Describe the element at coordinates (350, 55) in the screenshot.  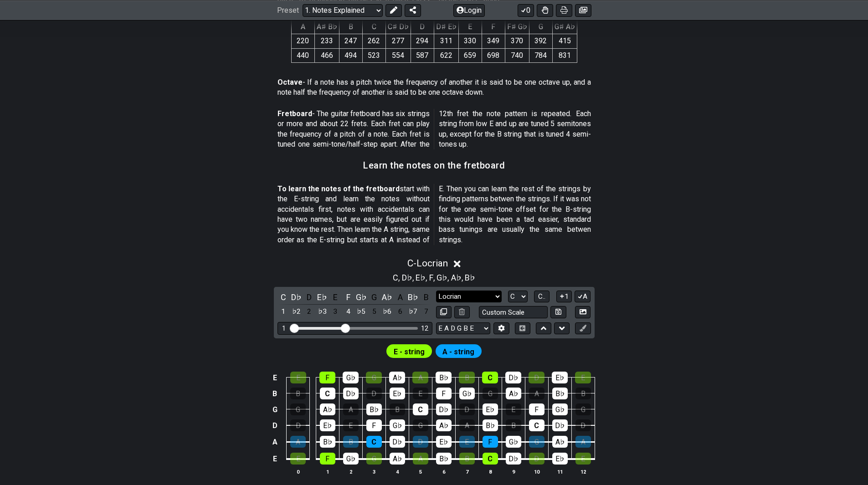
I see `td: 494` at that location.